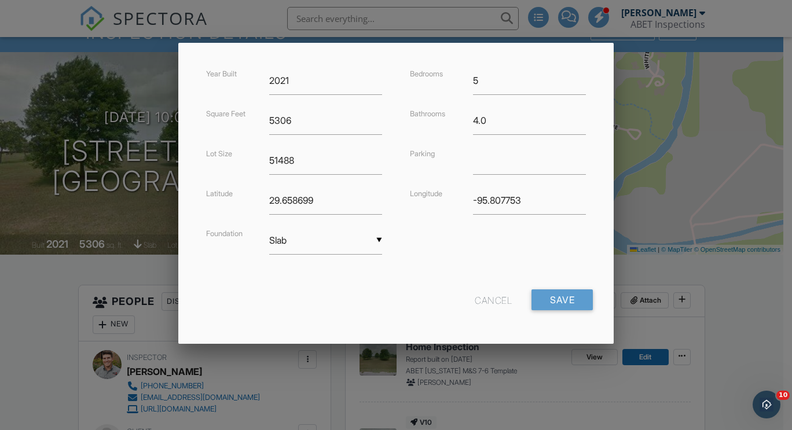  What do you see at coordinates (562, 300) in the screenshot?
I see `input: Save` at bounding box center [562, 300].